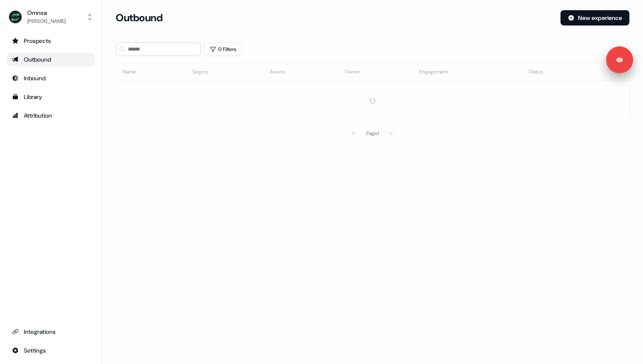  Describe the element at coordinates (51, 116) in the screenshot. I see `a: Go to attribution` at that location.